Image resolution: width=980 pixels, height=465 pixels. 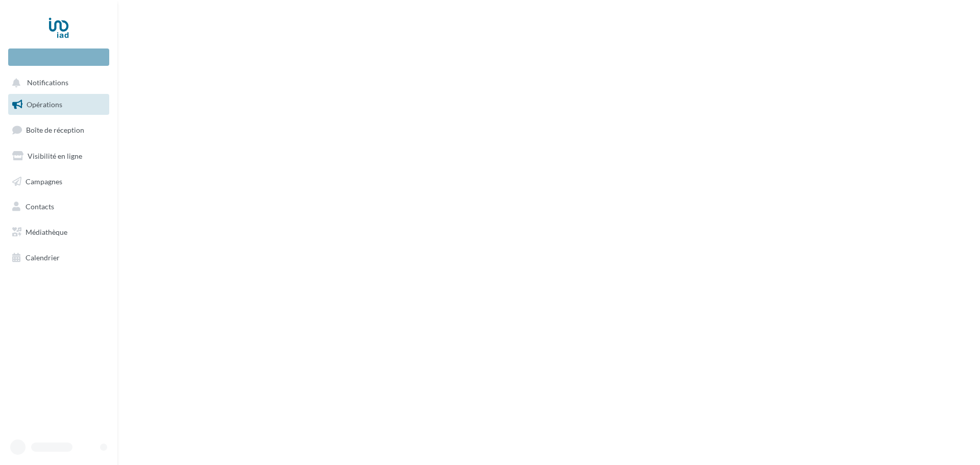 I want to click on span: Visibilité en ligne, so click(x=55, y=155).